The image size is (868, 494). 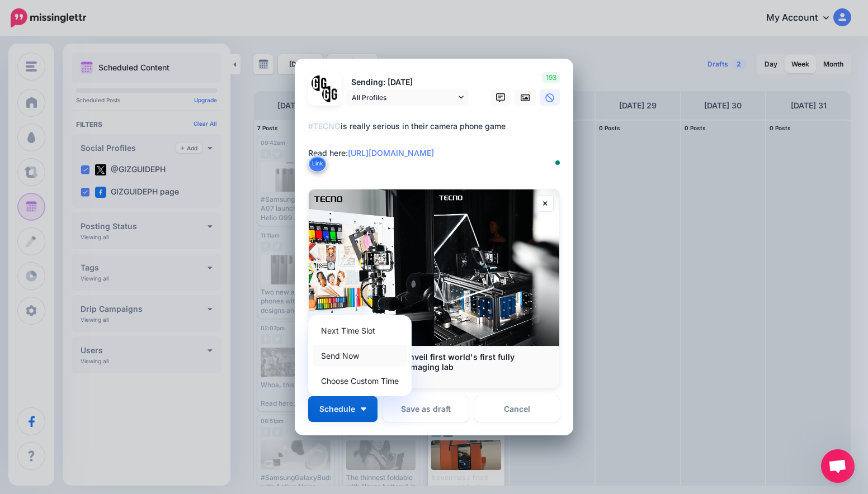 I want to click on textarea: To enrich screen reader interactions, please activate Accessibility in Grammarly extension settings, so click(x=437, y=147).